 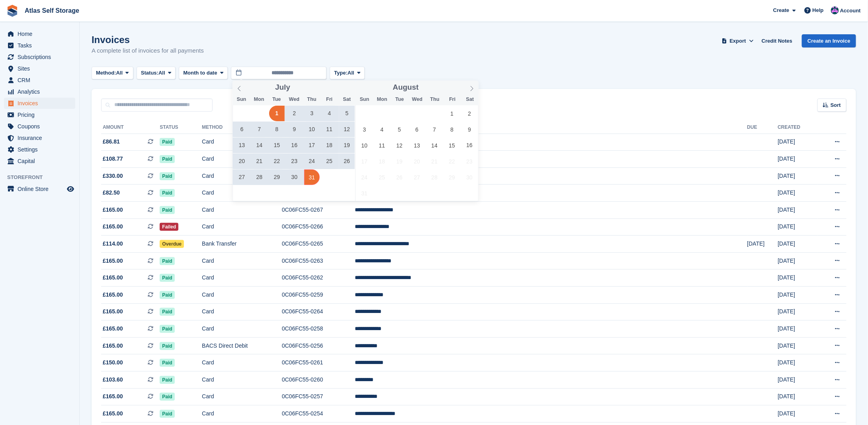 I want to click on span: August 4, 2025, so click(x=382, y=129).